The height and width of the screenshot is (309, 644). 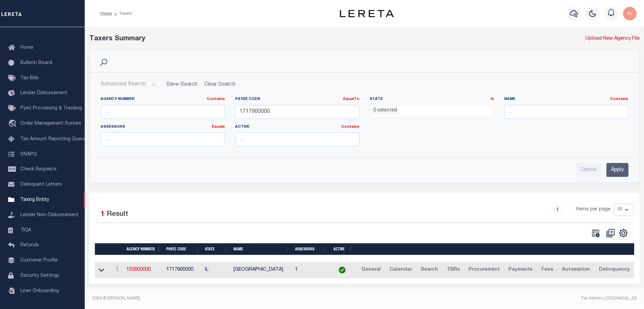 What do you see at coordinates (128, 84) in the screenshot?
I see `button: Advanced Search` at bounding box center [128, 84].